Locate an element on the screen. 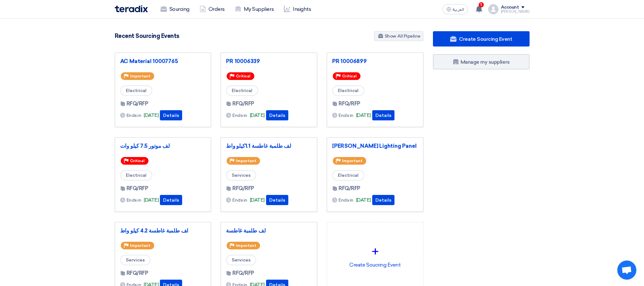 This screenshot has height=286, width=644. a: Show All Pipeline is located at coordinates (398, 36).